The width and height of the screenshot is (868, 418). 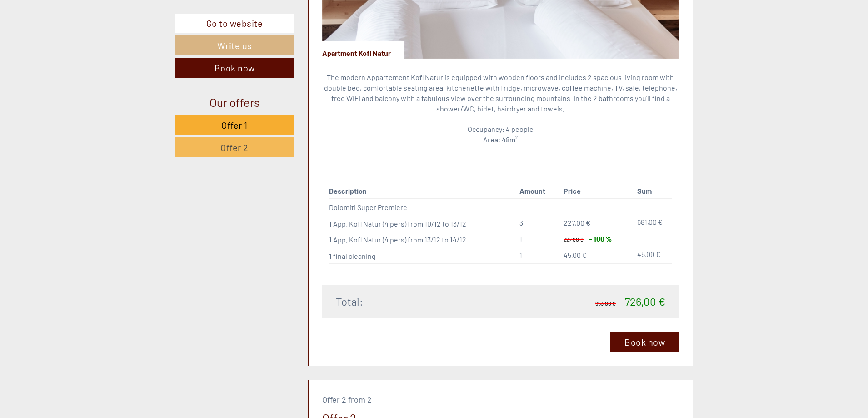 I want to click on div: Apartment Kofl Natur, so click(x=363, y=50).